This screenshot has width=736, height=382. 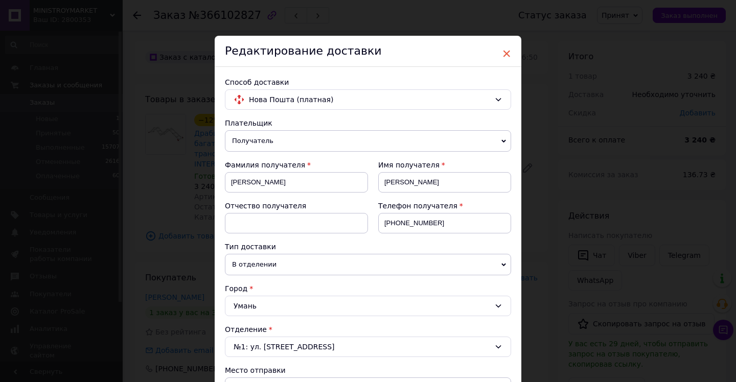 I want to click on span: Место отправки, so click(x=255, y=371).